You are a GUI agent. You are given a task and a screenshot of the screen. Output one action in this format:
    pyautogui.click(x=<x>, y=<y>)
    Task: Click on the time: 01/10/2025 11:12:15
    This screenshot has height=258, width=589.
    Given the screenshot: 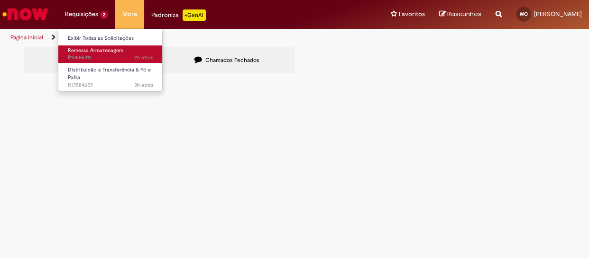 What is the action you would take?
    pyautogui.click(x=144, y=57)
    